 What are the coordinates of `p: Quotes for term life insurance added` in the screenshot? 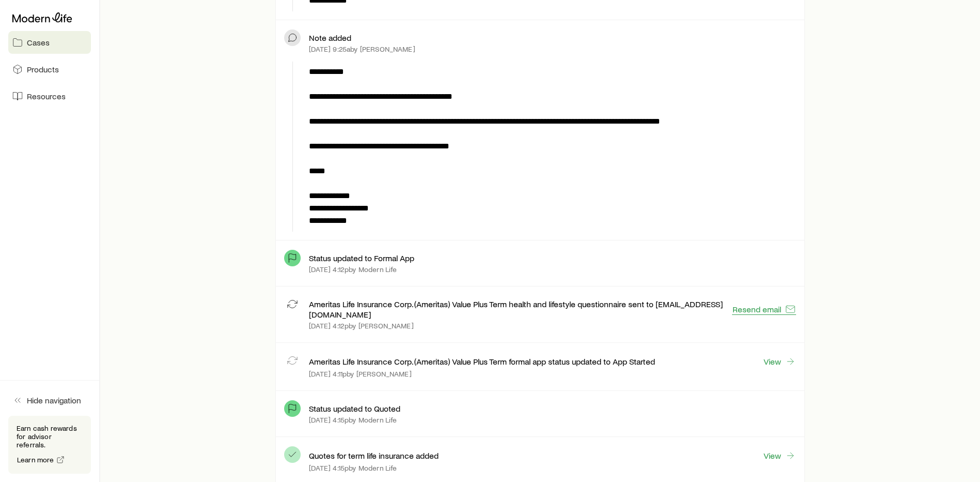 It's located at (373, 456).